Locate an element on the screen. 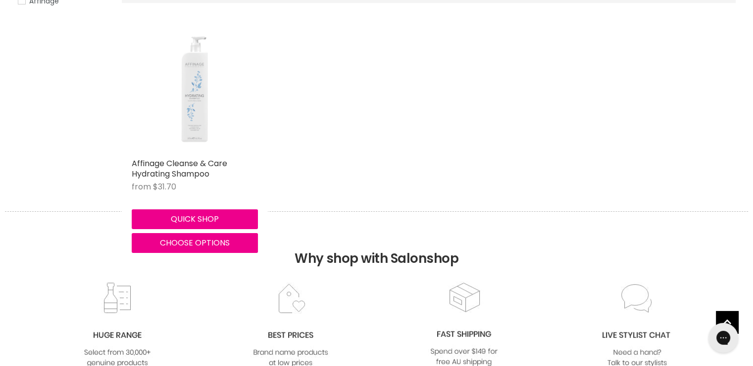 The image size is (753, 366). h2: Why shop with Salonshop is located at coordinates (376, 246).